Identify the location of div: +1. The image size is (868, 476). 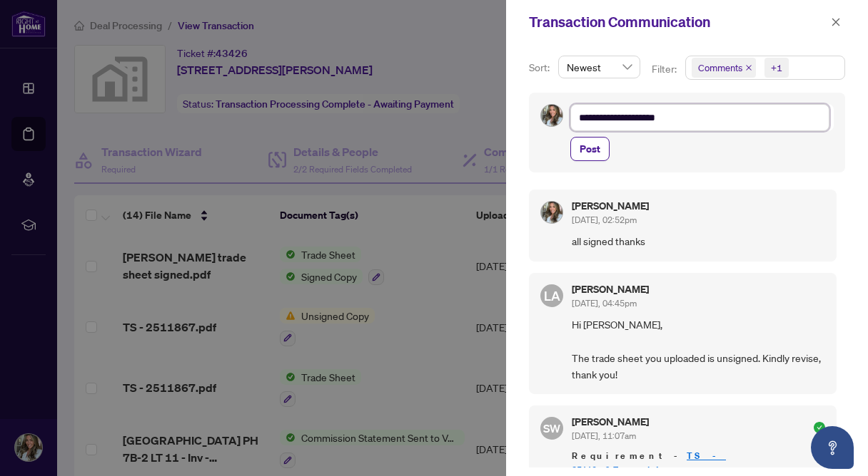
(776, 68).